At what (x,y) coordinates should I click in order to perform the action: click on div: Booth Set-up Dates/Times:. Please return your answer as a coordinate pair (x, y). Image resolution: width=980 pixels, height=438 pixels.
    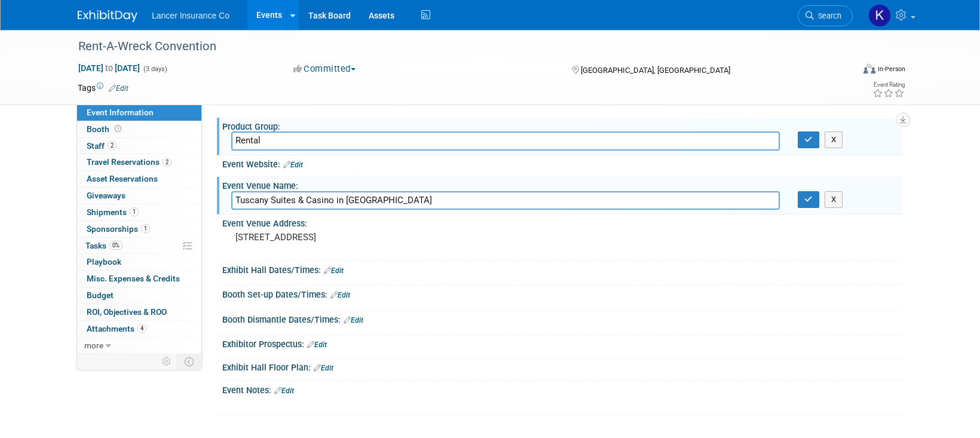
    Looking at the image, I should click on (562, 293).